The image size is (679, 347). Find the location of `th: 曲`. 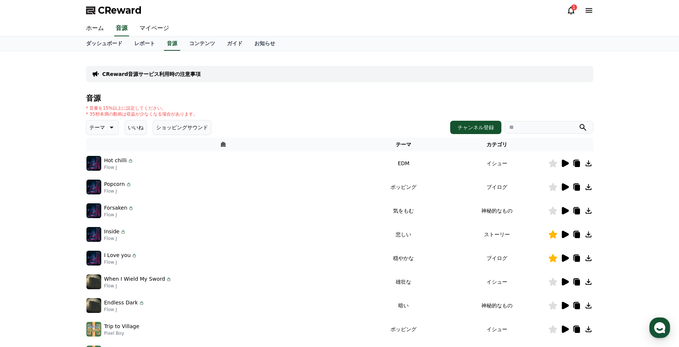

th: 曲 is located at coordinates (224, 145).